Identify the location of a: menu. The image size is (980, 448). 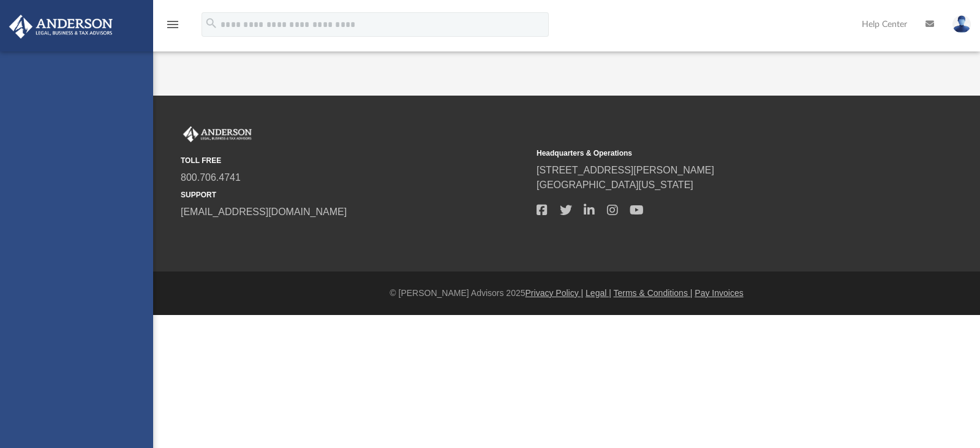
(173, 27).